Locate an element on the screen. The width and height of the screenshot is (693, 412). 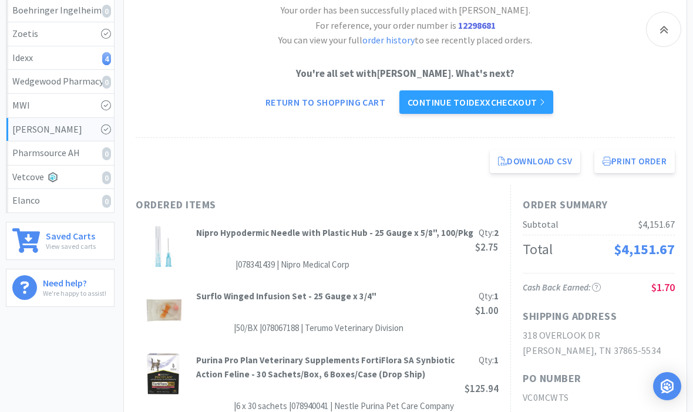
a: Zoetis is located at coordinates (60, 34).